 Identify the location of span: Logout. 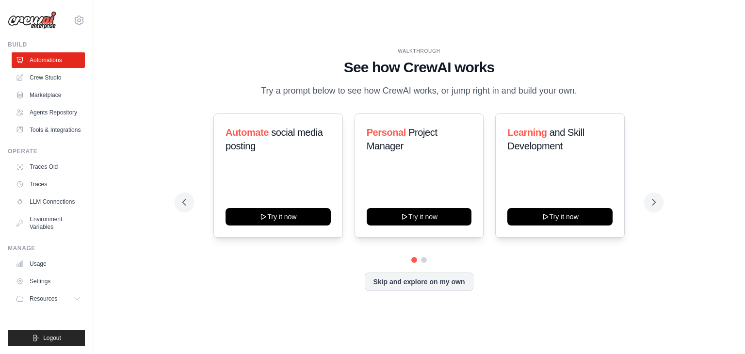
(52, 338).